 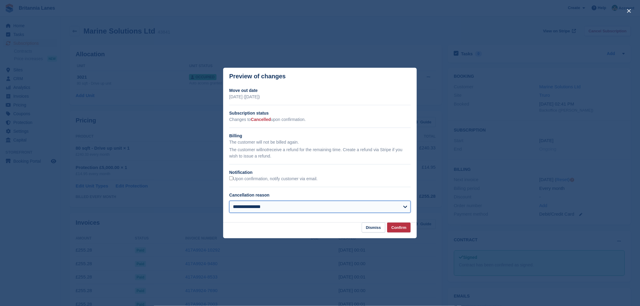 What do you see at coordinates (249, 195) in the screenshot?
I see `label: Cancellation reason` at bounding box center [249, 195].